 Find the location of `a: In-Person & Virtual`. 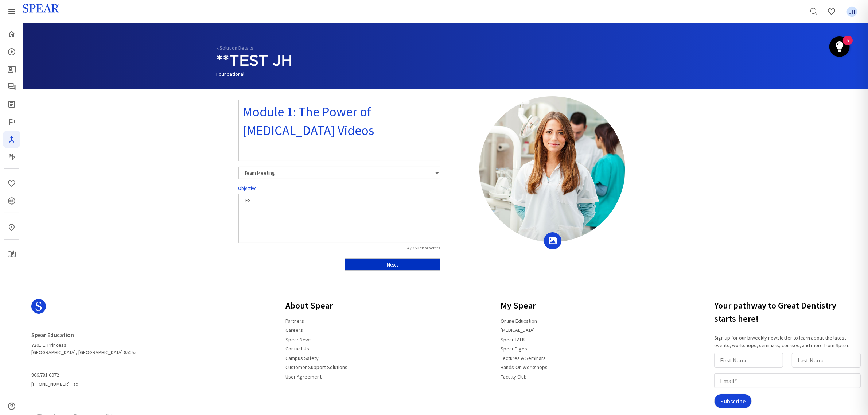

a: In-Person & Virtual is located at coordinates (12, 227).